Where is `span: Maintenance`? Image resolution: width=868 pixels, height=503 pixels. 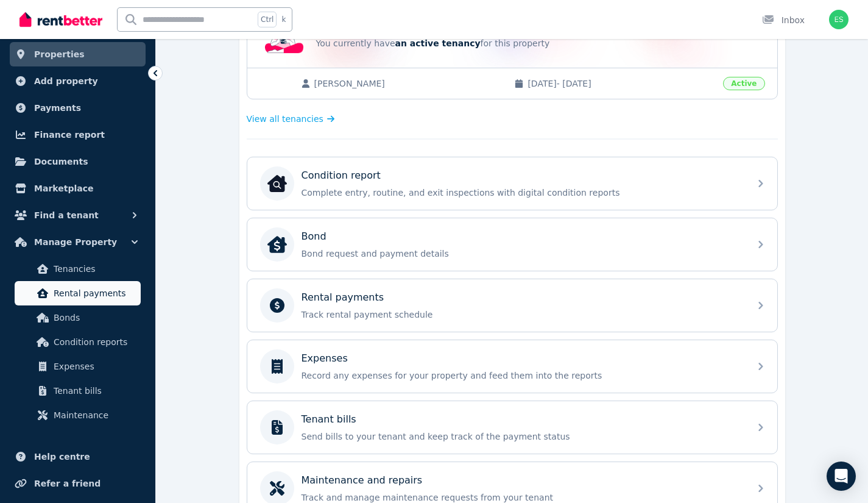
span: Maintenance is located at coordinates (94, 415).